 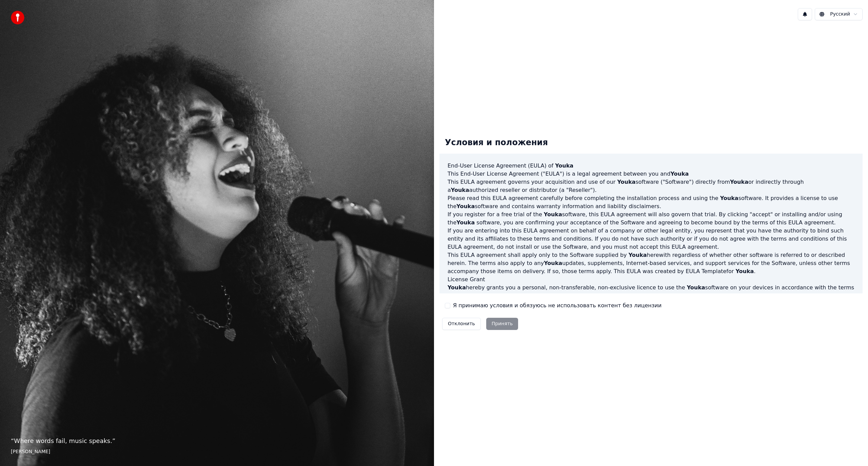 What do you see at coordinates (706, 271) in the screenshot?
I see `a: EULA Template` at bounding box center [706, 271].